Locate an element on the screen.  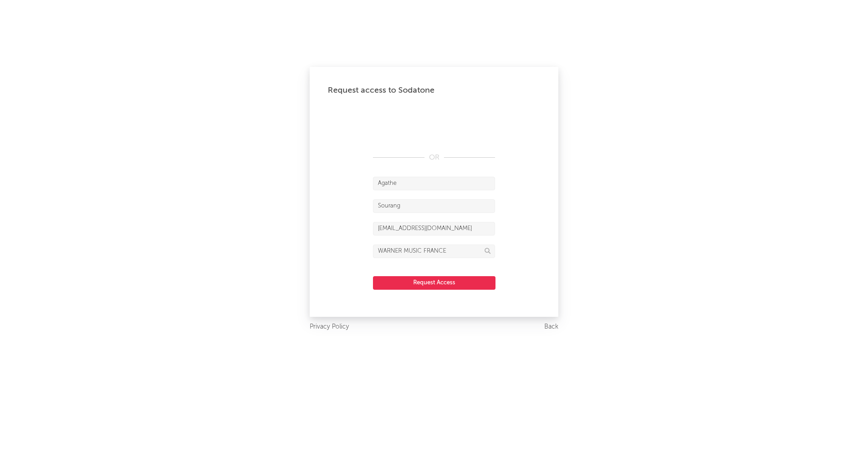
input: Division is located at coordinates (434, 251).